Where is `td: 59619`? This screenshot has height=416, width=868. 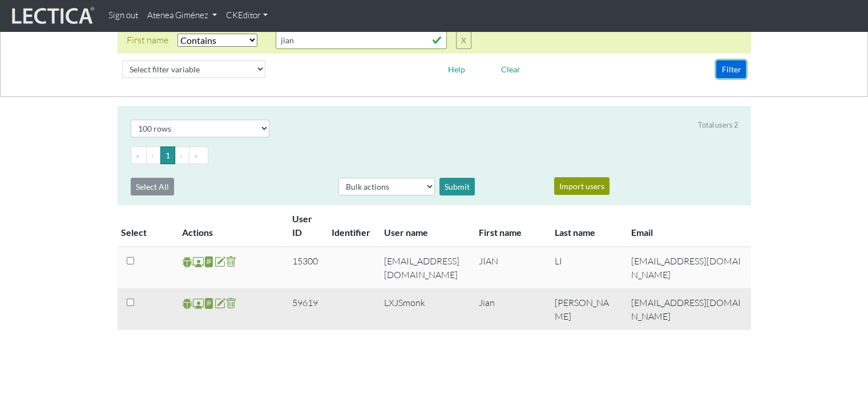 td: 59619 is located at coordinates (305, 309).